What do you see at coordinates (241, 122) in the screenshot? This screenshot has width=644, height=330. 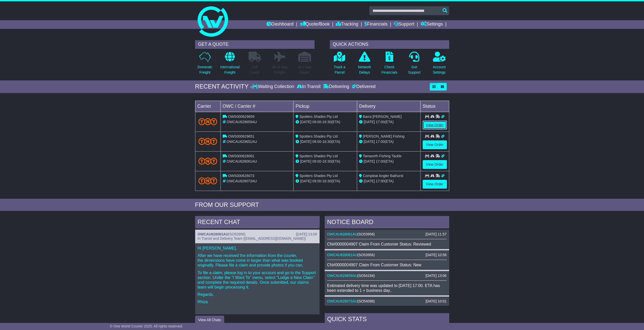 I see `span: OWCAU629659AU` at bounding box center [241, 122].